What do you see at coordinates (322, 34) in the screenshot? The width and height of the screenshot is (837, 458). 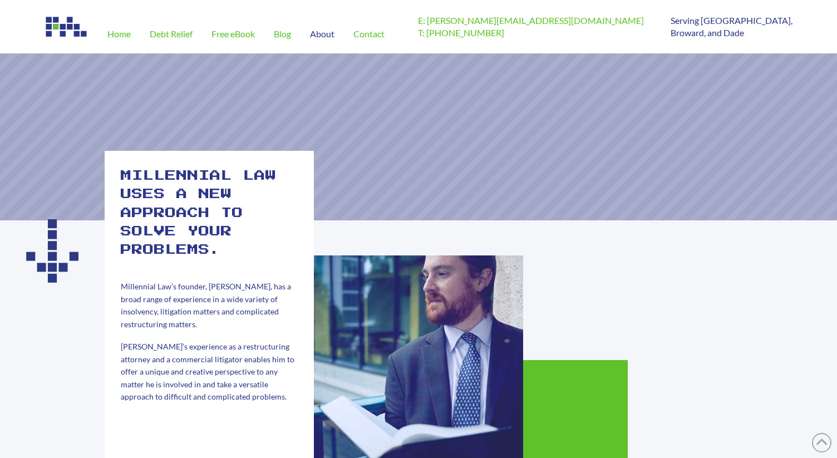 I see `a: About` at bounding box center [322, 34].